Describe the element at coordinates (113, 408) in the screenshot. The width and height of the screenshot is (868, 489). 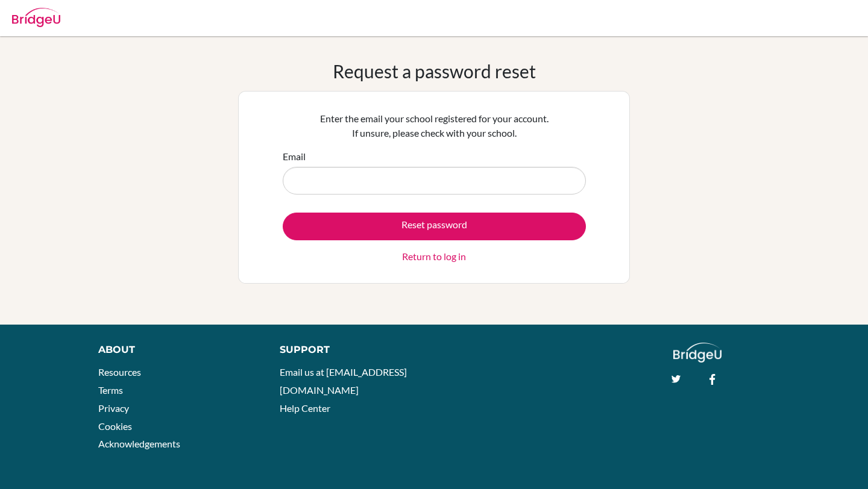
I see `a: Privacy` at that location.